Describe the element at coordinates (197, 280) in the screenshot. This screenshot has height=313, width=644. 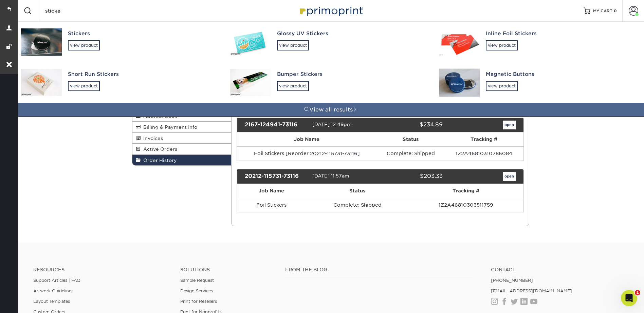
I see `a: Sample Request` at that location.